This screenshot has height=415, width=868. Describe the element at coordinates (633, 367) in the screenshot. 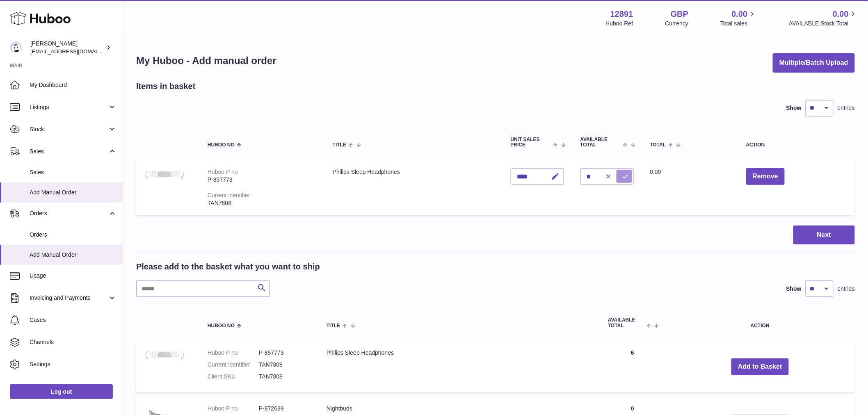

I see `td: 6` at that location.